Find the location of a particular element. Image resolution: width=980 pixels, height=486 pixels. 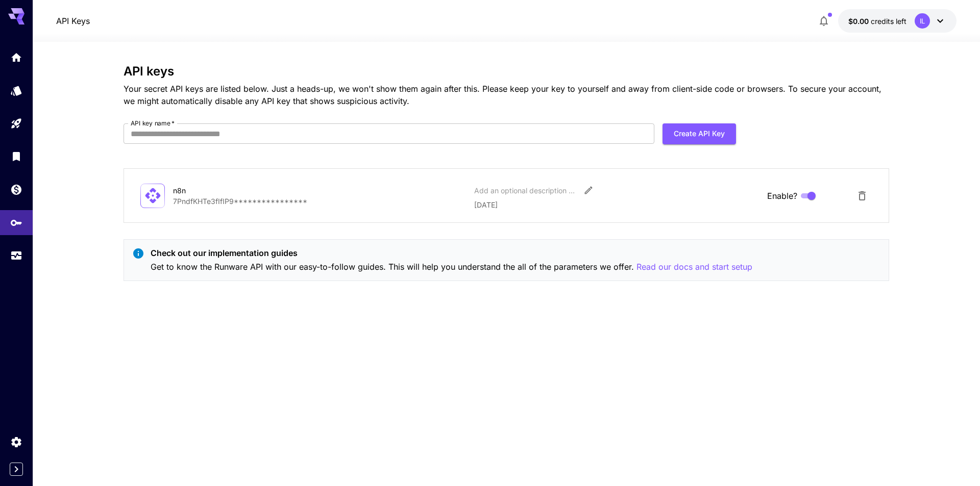

label: API key name is located at coordinates (153, 123).